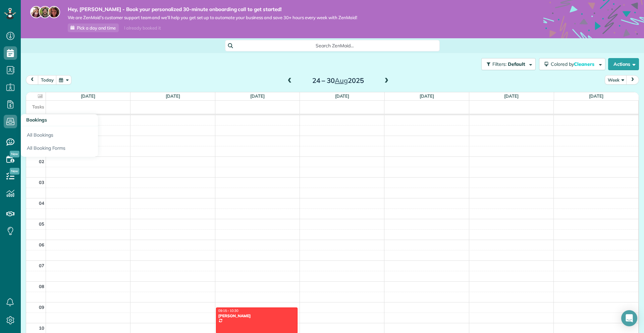  Describe the element at coordinates (341, 80) in the screenshot. I see `span: Aug` at that location.